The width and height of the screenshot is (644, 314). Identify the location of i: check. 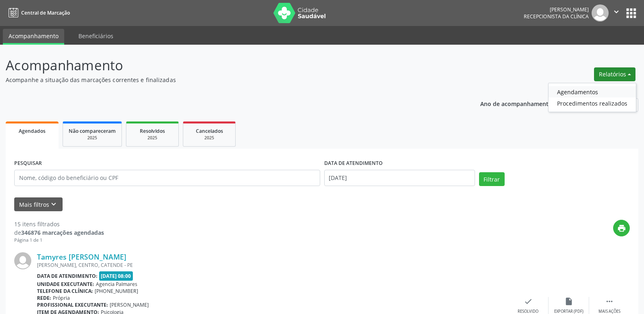
(528, 302).